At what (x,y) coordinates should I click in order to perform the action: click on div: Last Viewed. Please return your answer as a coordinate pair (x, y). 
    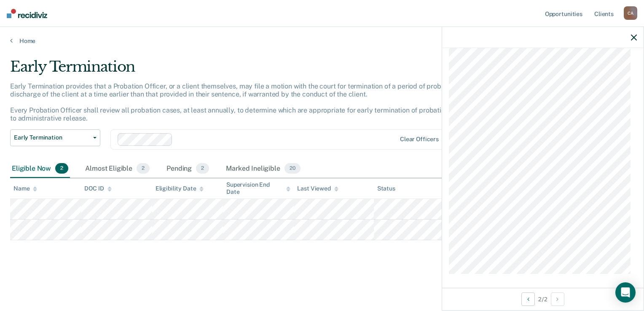
    Looking at the image, I should click on (317, 188).